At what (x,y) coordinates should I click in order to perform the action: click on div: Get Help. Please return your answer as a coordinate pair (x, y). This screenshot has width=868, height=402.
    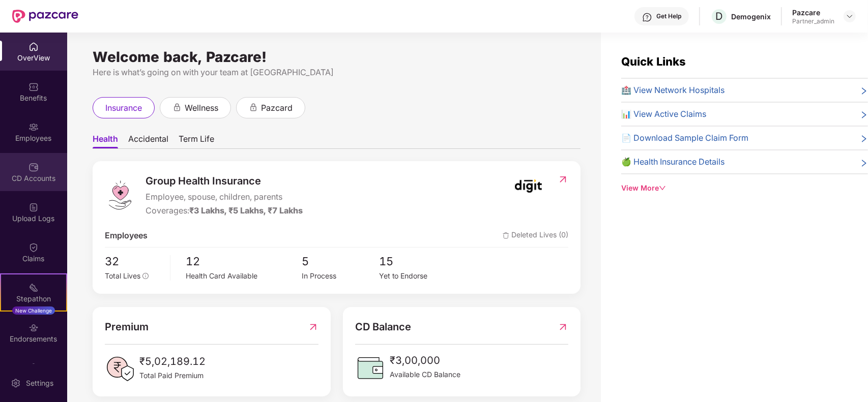
    Looking at the image, I should click on (669, 16).